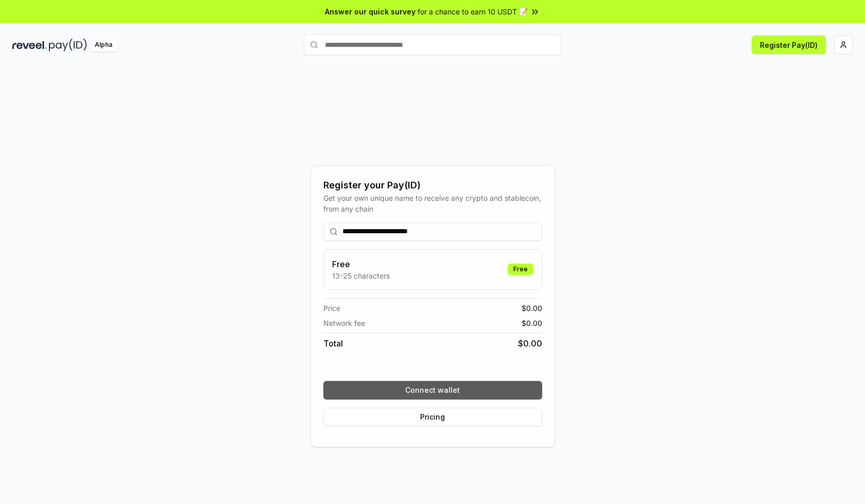 This screenshot has height=504, width=865. What do you see at coordinates (333, 344) in the screenshot?
I see `span: Total` at bounding box center [333, 344].